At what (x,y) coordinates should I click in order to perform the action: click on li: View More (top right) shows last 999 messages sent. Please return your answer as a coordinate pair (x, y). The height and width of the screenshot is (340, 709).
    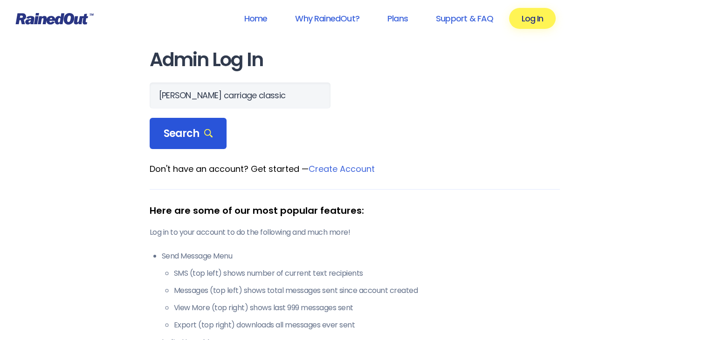
    Looking at the image, I should click on (367, 308).